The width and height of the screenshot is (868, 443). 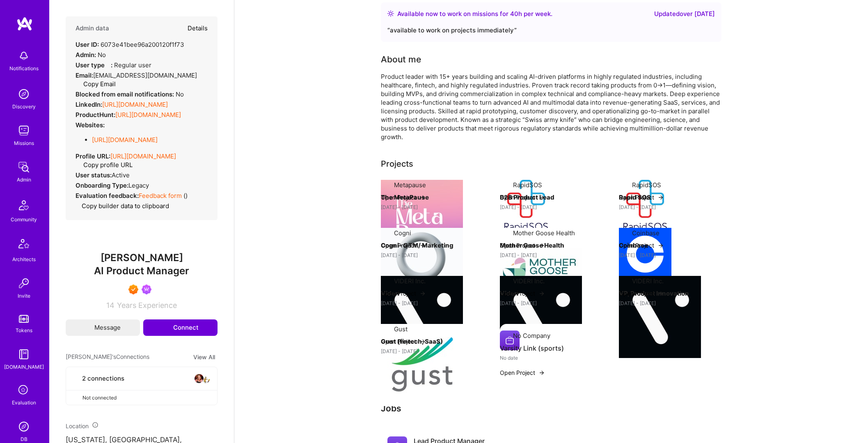 I want to click on i: icon Connect, so click(x=166, y=328).